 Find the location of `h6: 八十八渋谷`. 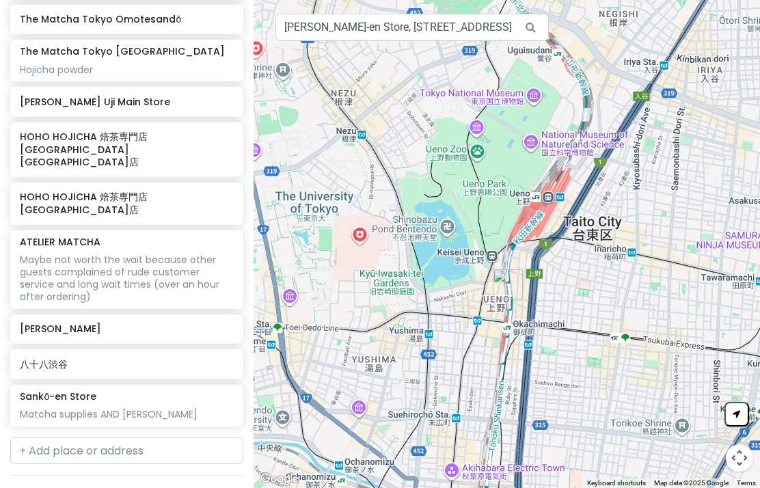

h6: 八十八渋谷 is located at coordinates (126, 364).